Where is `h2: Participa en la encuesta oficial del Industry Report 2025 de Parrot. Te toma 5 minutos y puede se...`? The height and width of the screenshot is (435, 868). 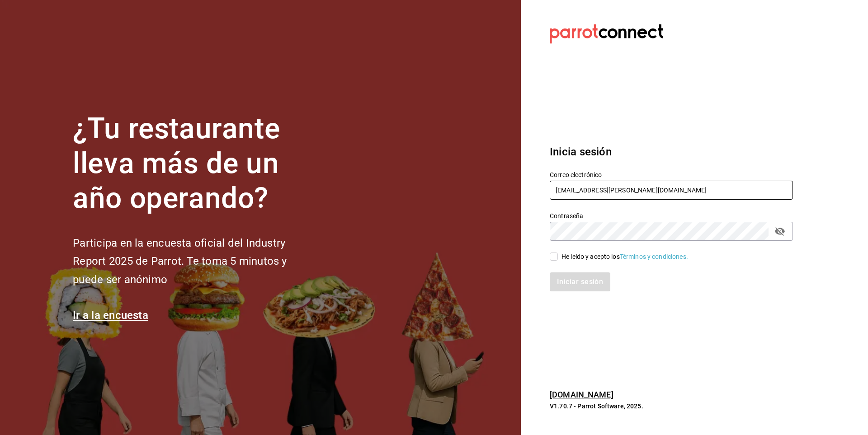
h2: Participa en la encuesta oficial del Industry Report 2025 de Parrot. Te toma 5 minutos y puede se... is located at coordinates (195, 261).